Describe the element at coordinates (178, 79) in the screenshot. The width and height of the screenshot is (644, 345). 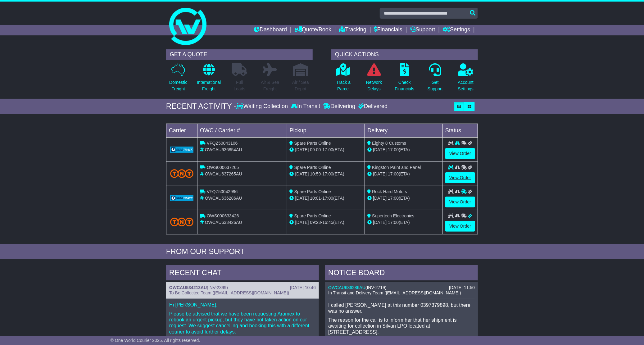
I see `a: DomesticFreight` at that location.